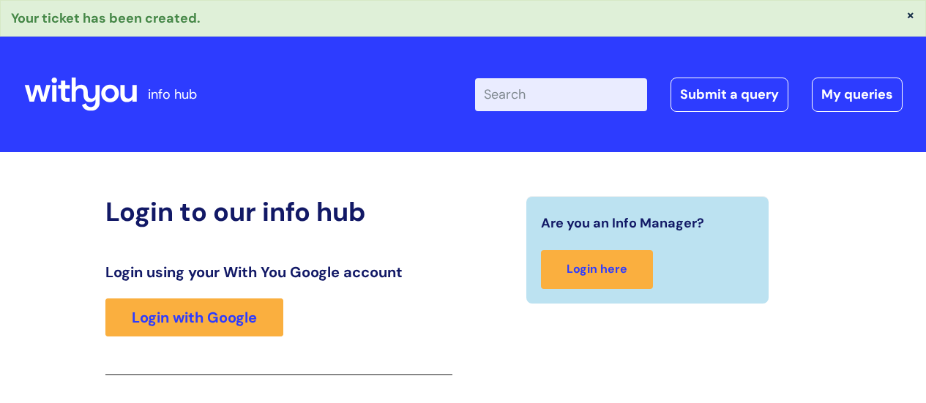 The width and height of the screenshot is (926, 403). I want to click on input: Search, so click(561, 94).